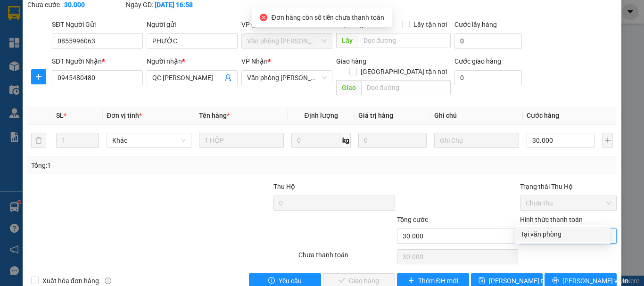 Image resolution: width=644 pixels, height=286 pixels. Describe the element at coordinates (108, 281) in the screenshot. I see `span: info-circle` at that location.